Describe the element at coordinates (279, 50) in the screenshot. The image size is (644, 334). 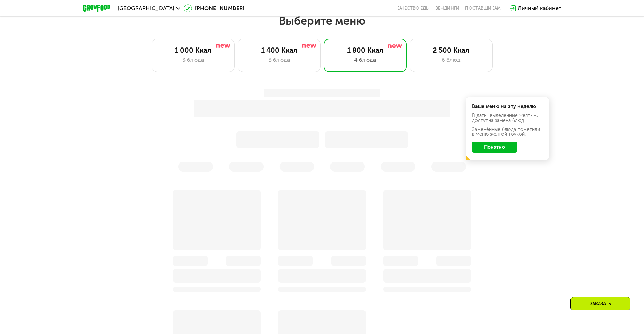
I see `div: 1 400 Ккал` at that location.